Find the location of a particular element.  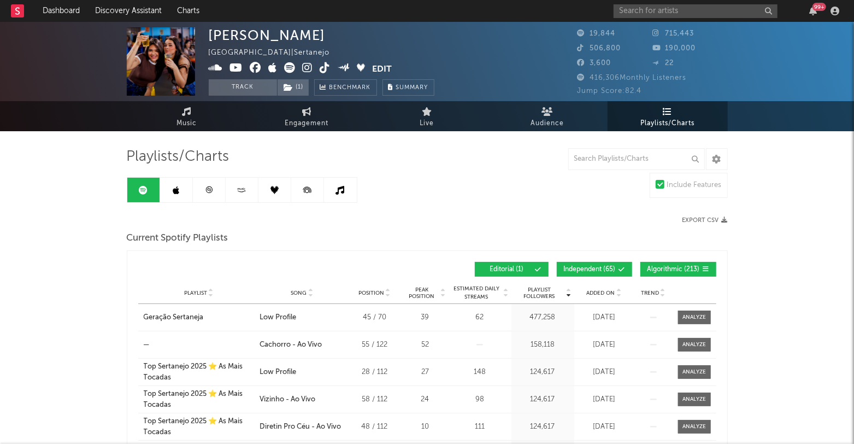

span: Live is located at coordinates (427, 124).